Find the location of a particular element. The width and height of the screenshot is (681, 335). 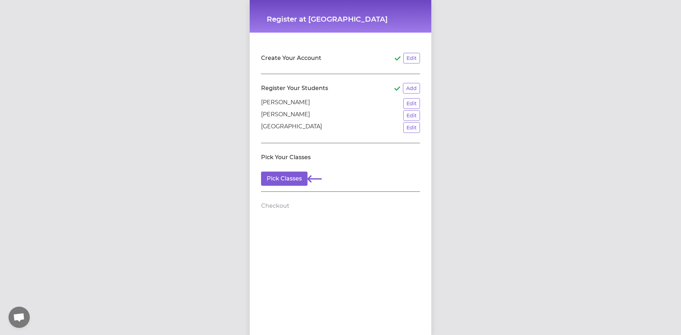

h2: Register Your Students is located at coordinates (294, 88).